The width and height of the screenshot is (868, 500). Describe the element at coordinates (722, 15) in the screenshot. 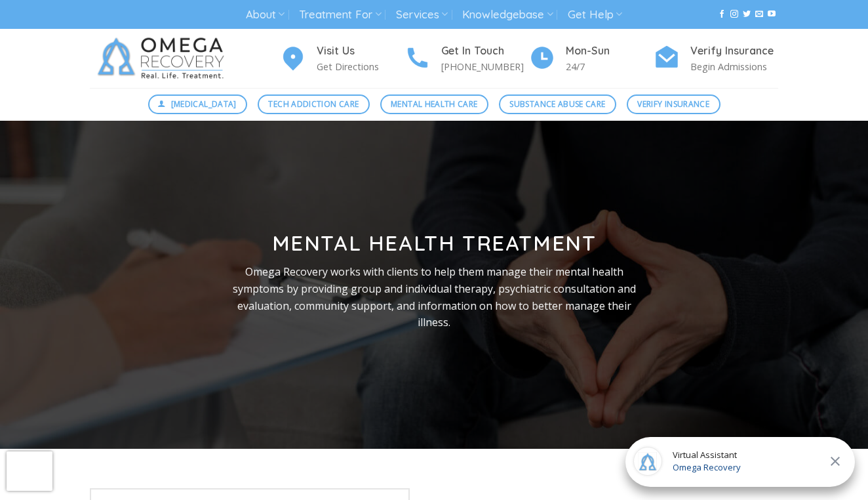

I see `a: Follow on Facebook` at that location.